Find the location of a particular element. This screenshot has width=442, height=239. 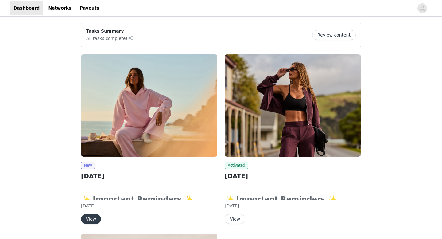

a: Payouts is located at coordinates (89, 8).